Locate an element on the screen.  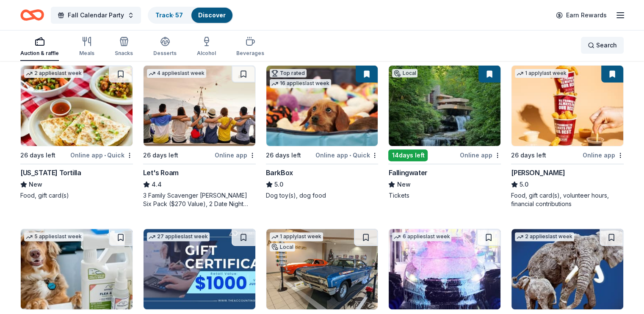
button: Track· 57Discover is located at coordinates (190, 15).